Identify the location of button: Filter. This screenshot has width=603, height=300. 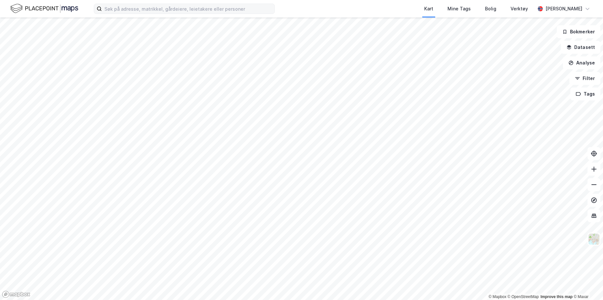
(585, 78).